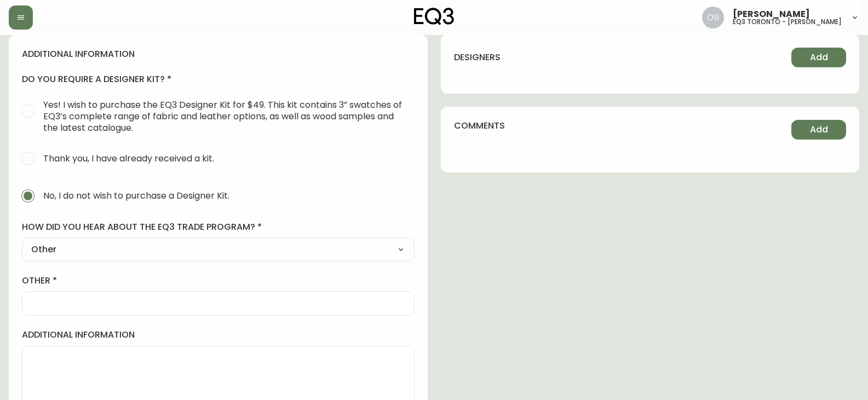 This screenshot has height=400, width=868. What do you see at coordinates (218, 227) in the screenshot?
I see `label: how did you hear about the eq3 trade program?` at bounding box center [218, 227].